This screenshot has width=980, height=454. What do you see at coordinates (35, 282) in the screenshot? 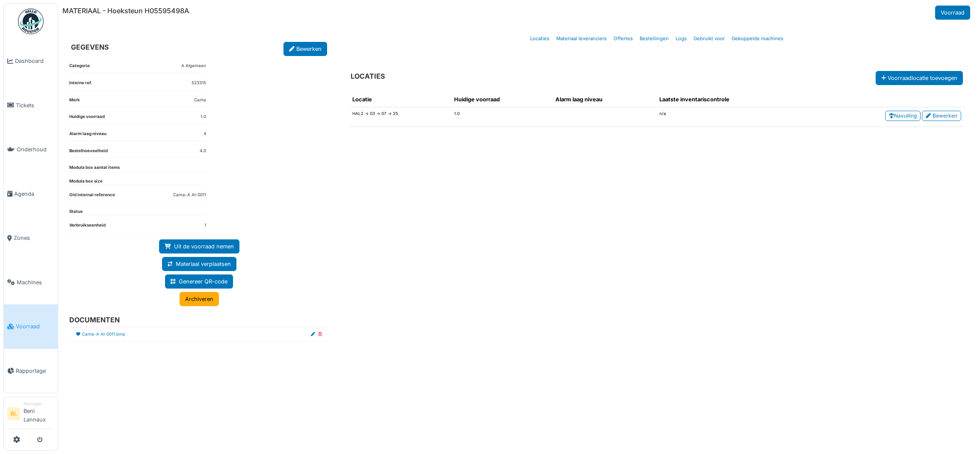
I see `span: Machines` at bounding box center [35, 282].